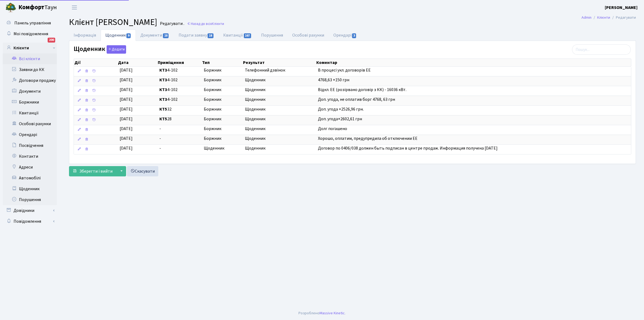 Image resolution: width=644 pixels, height=320 pixels. Describe the element at coordinates (30, 34) in the screenshot. I see `a: Мої повідомлення200` at that location.